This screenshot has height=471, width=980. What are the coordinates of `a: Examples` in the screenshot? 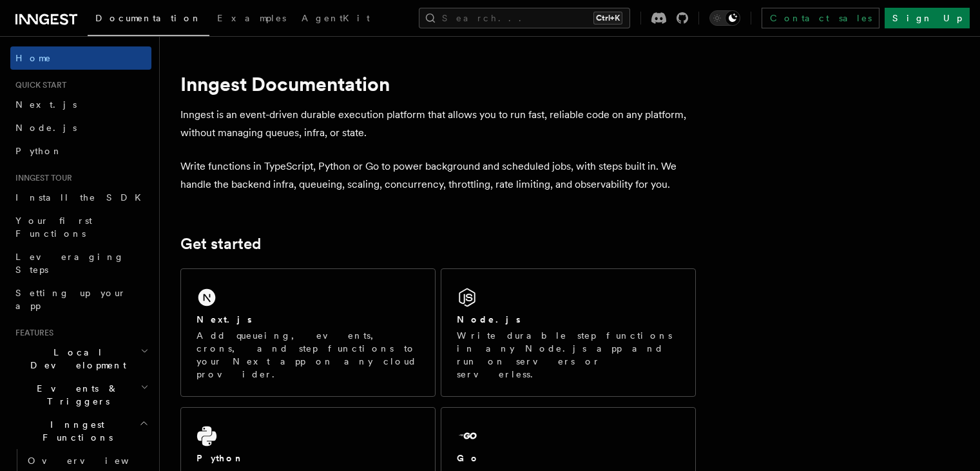 It's located at (252, 19).